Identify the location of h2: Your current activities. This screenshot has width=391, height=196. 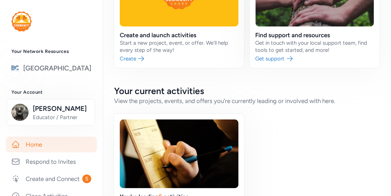
(247, 91).